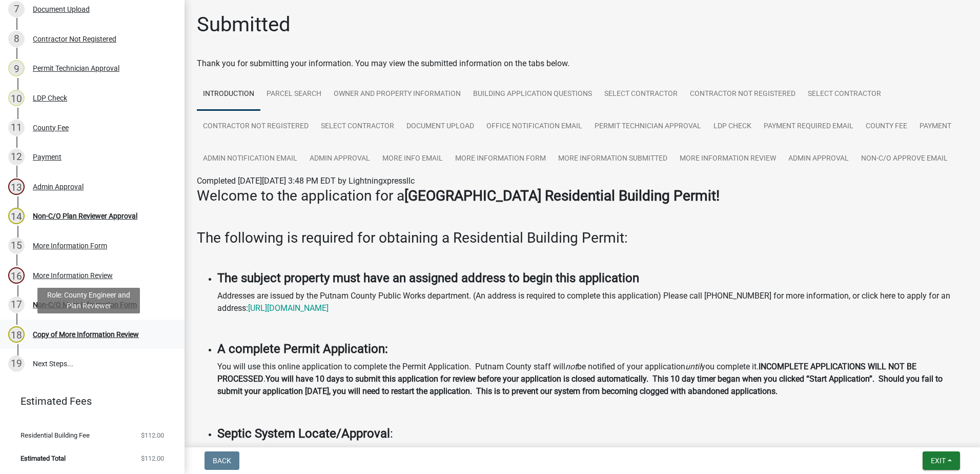 The height and width of the screenshot is (474, 980). Describe the element at coordinates (579, 385) in the screenshot. I see `strong: You will have 10 days to submit this application for review before your application is closed aut...` at that location.